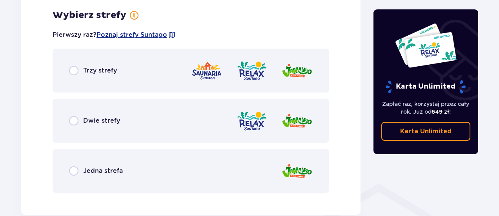  I want to click on a: Poznaj strefy Suntago, so click(132, 35).